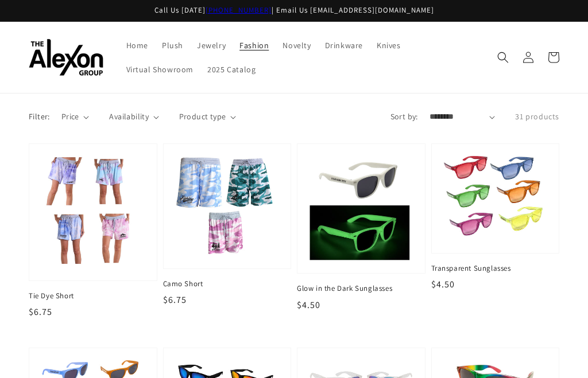 The width and height of the screenshot is (588, 378). I want to click on img: The Alexon Group, so click(66, 57).